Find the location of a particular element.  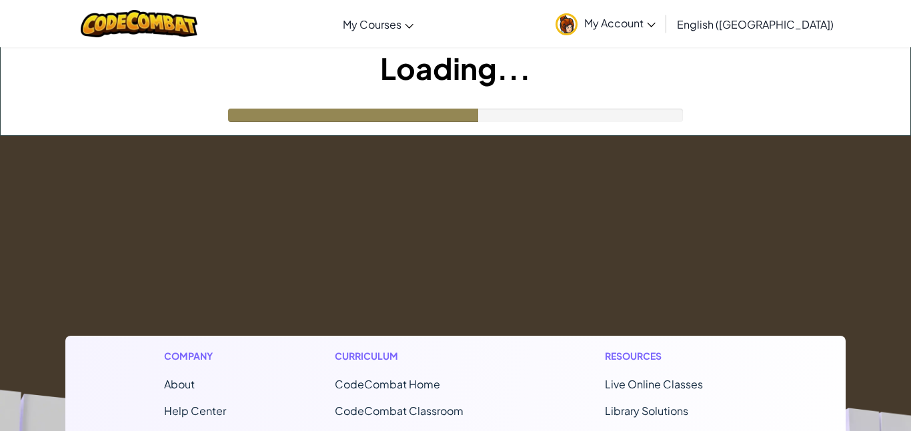

a: CodeCombat logo is located at coordinates (139, 23).